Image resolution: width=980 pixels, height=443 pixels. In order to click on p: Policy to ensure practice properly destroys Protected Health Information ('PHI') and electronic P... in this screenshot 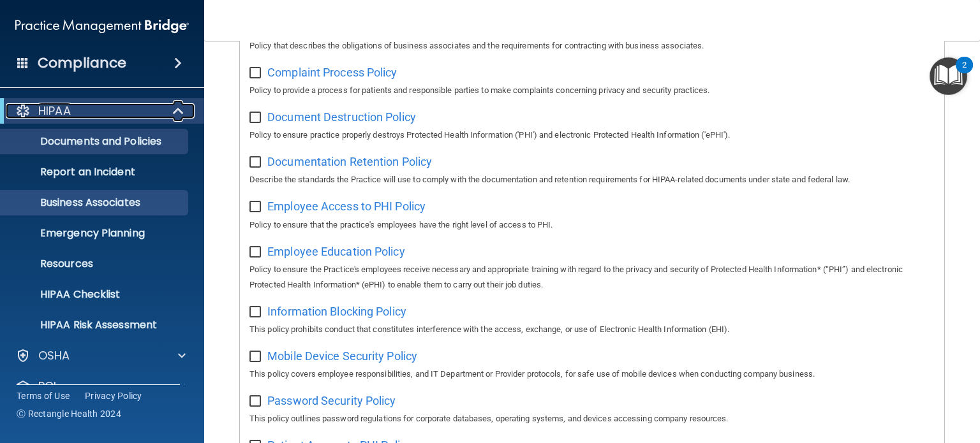, I will do `click(592, 135)`.